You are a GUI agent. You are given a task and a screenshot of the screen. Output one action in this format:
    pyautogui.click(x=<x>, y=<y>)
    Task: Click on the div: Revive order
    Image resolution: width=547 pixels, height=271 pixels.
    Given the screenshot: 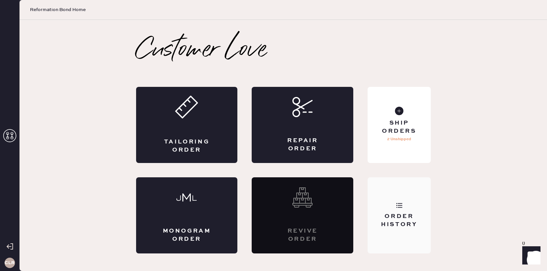 What is the action you would take?
    pyautogui.click(x=302, y=235)
    